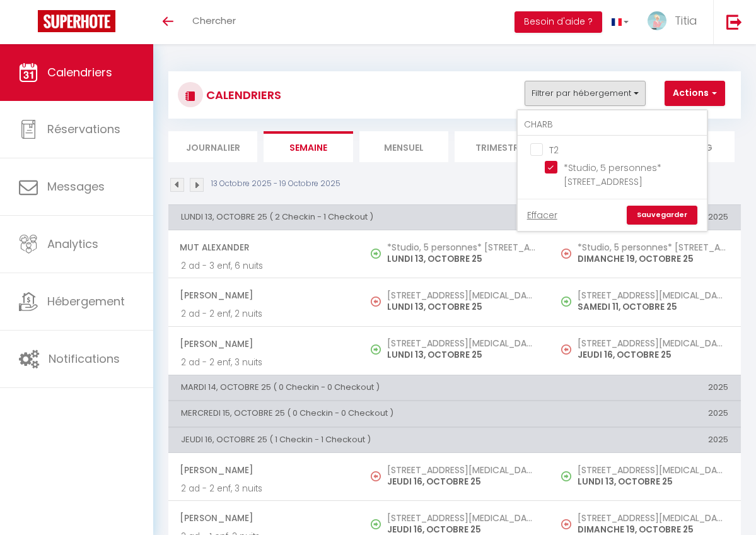  Describe the element at coordinates (499, 146) in the screenshot. I see `li: Trimestre` at that location.